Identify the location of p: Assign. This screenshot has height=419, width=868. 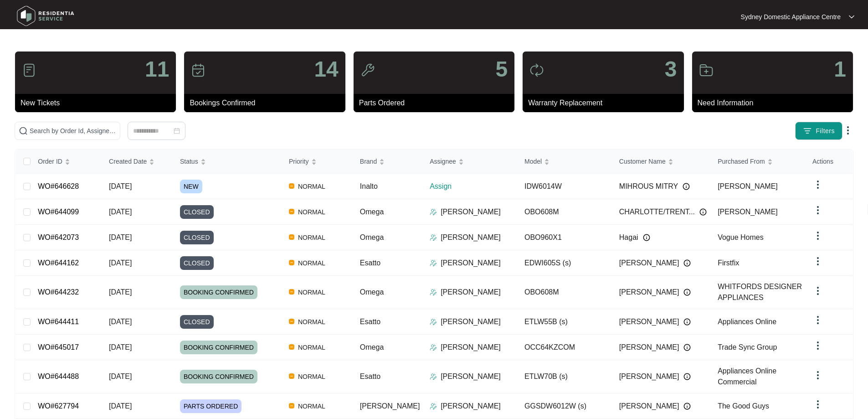
(473, 186).